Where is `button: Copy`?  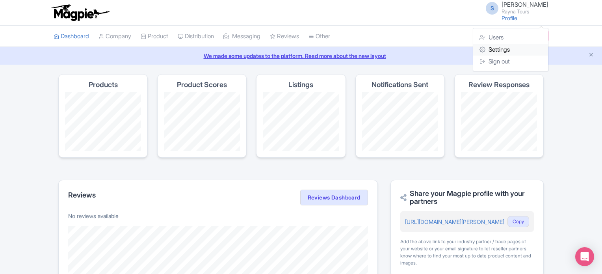 button: Copy is located at coordinates (518, 221).